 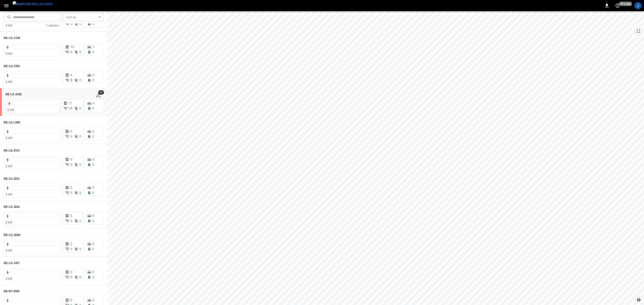 What do you see at coordinates (12, 263) in the screenshot?
I see `h6: RB.CA.VNY` at bounding box center [12, 263].